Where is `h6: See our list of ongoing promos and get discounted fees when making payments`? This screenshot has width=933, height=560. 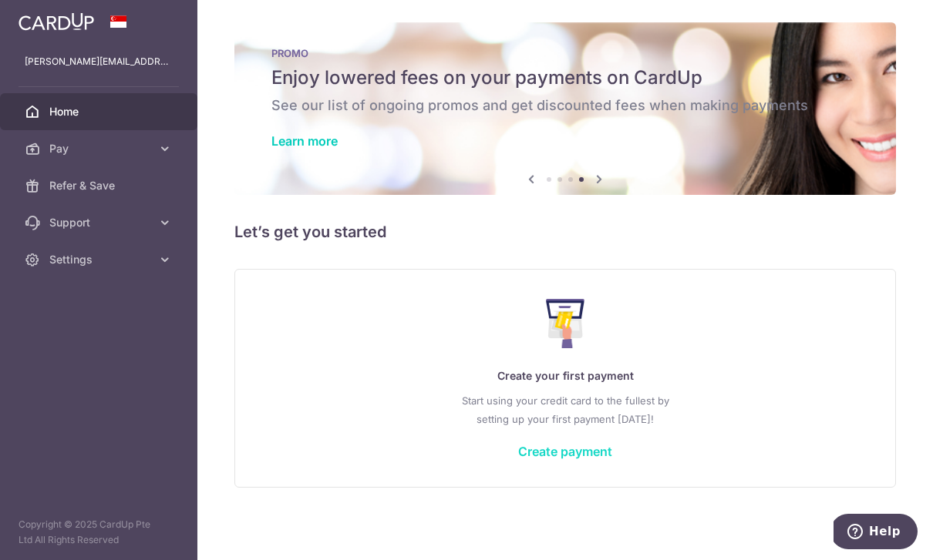
h6: See our list of ongoing promos and get discounted fees when making payments is located at coordinates (565, 106).